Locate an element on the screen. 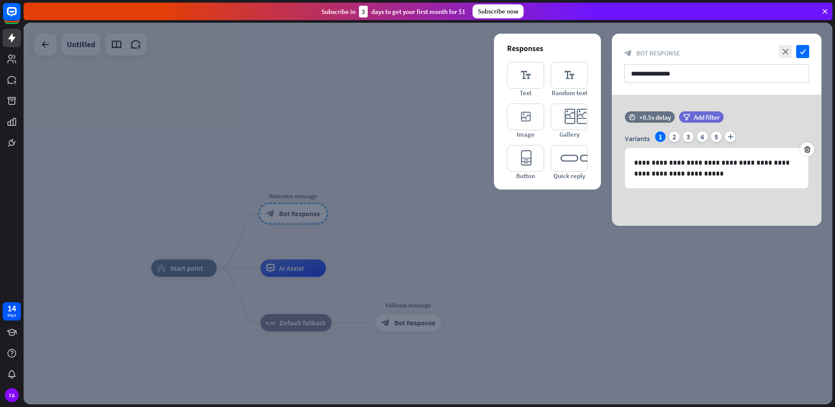 This screenshot has width=835, height=407. div: +0.5s delay is located at coordinates (655, 117).